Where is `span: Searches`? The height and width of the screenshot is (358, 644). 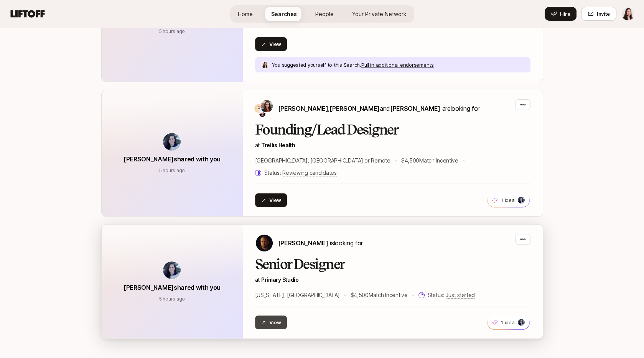 span: Searches is located at coordinates (284, 14).